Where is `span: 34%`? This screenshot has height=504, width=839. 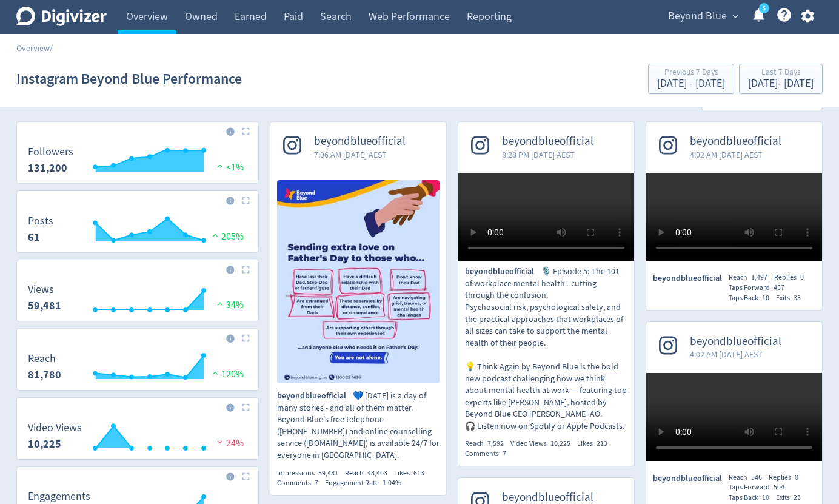
span: 34% is located at coordinates (228, 304).